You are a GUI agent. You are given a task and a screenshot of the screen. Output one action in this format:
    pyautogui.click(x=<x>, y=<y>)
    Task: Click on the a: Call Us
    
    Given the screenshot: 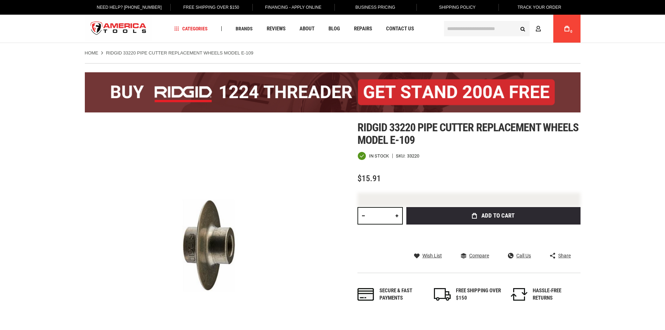 What is the action you would take?
    pyautogui.click(x=519, y=255)
    